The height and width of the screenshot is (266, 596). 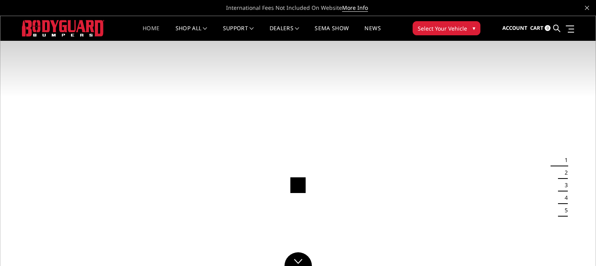 What do you see at coordinates (540, 28) in the screenshot?
I see `a: Cart 0` at bounding box center [540, 28].